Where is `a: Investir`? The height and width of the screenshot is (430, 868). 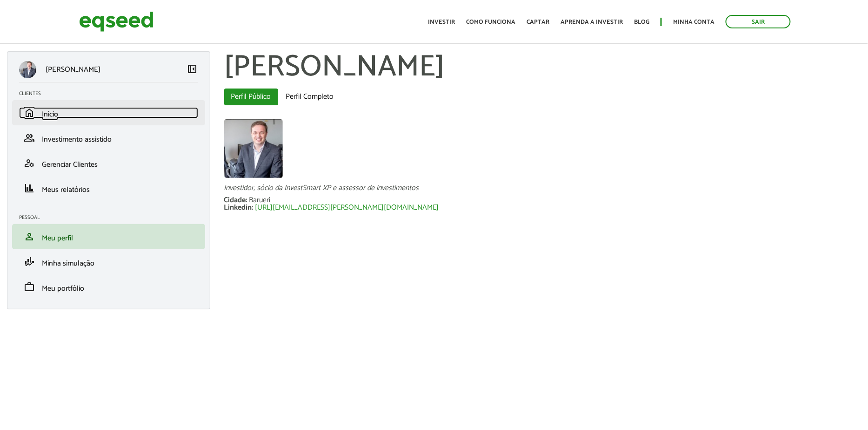
a: Investir is located at coordinates (442, 22).